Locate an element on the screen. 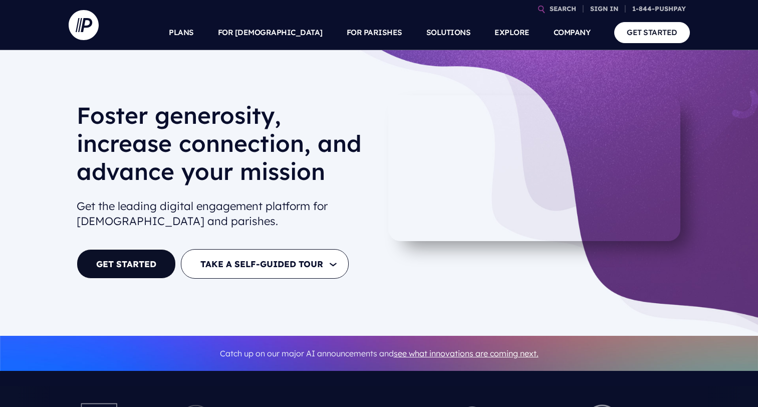 Image resolution: width=758 pixels, height=407 pixels. a: FOR PARISHES is located at coordinates (374, 33).